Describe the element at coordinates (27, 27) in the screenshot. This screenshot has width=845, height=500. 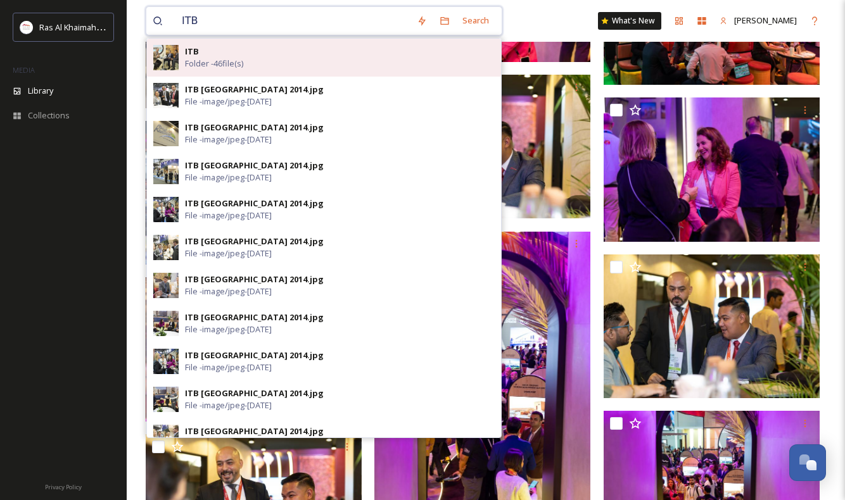
I see `img: Logo_RAKTDA_RGB-01.png` at that location.